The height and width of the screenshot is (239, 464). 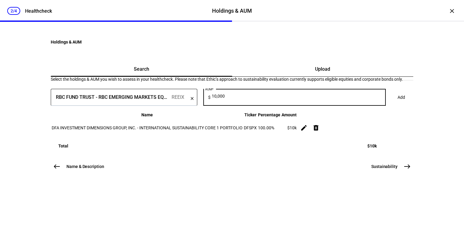 I want to click on mat-icon: clear, so click(x=192, y=99).